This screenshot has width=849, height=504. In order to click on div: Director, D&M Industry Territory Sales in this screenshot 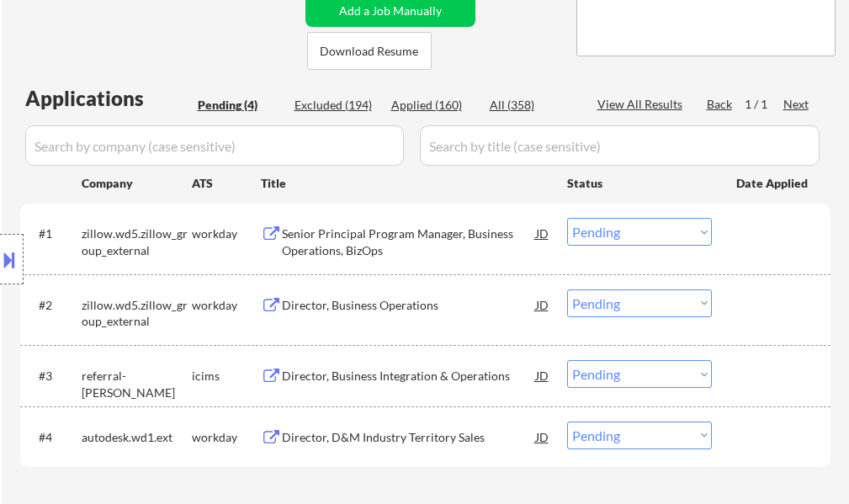, I will do `click(409, 437)`.